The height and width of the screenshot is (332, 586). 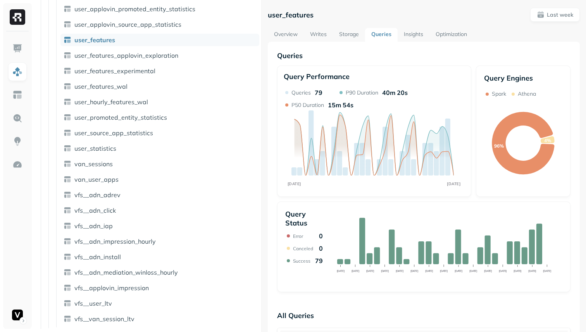 I want to click on p: Canceled, so click(x=303, y=248).